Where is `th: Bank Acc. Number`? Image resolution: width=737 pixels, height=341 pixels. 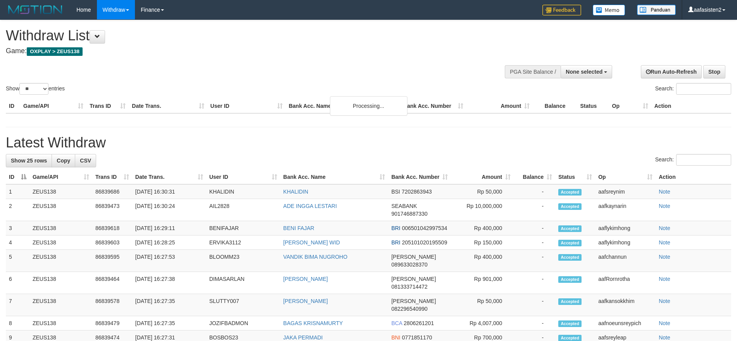 th: Bank Acc. Number is located at coordinates (433, 106).